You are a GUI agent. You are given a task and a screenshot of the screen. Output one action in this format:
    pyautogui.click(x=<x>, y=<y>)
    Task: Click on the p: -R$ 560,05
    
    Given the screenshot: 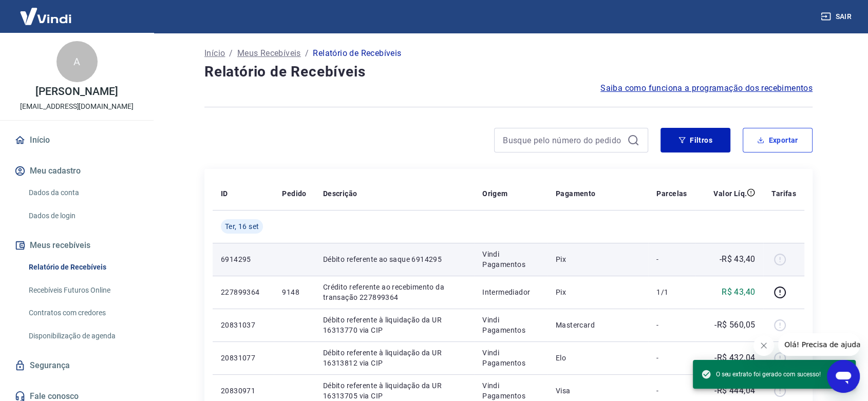 What is the action you would take?
    pyautogui.click(x=734, y=325)
    